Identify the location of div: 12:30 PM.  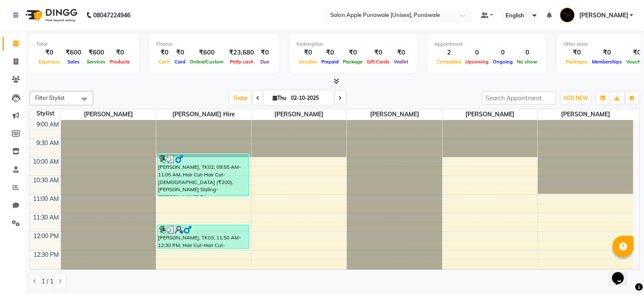
(46, 255).